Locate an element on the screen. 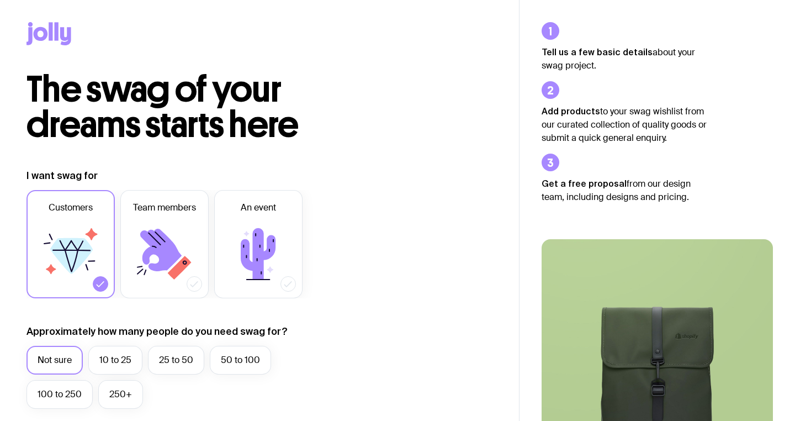 The height and width of the screenshot is (421, 795). label: 50 to 100 is located at coordinates (240, 360).